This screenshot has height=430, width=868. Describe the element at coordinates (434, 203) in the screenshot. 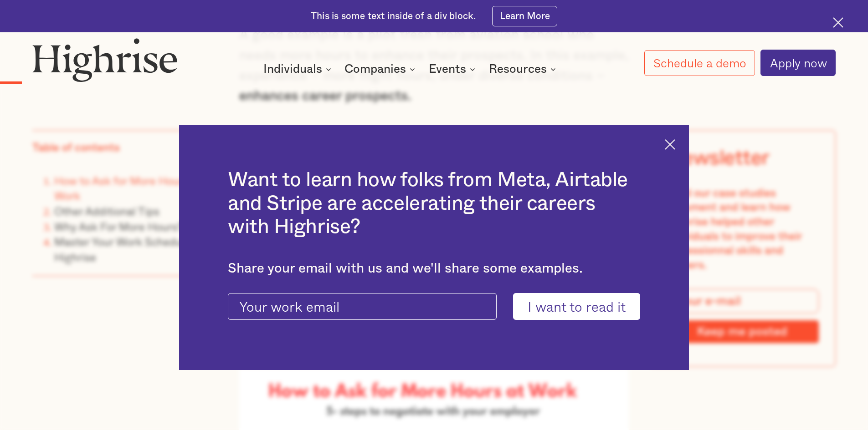

I see `h2: Want to learn how folks from Meta, Airtable and Stripe are accelerating their careers with Highrise?` at that location.